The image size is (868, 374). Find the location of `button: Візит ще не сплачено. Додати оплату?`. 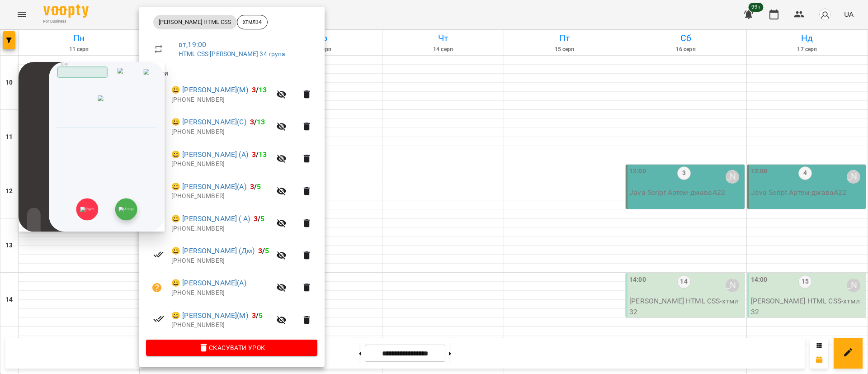

button: Візит ще не сплачено. Додати оплату? is located at coordinates (157, 287).